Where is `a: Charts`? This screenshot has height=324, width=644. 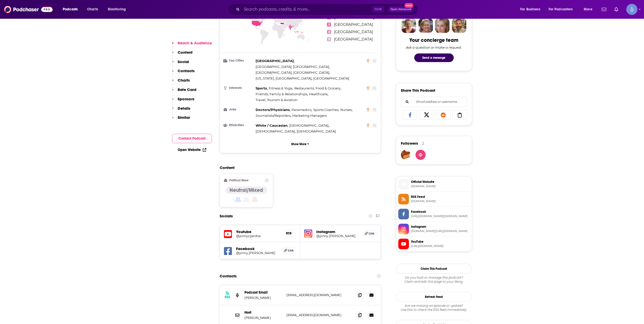 a: Charts is located at coordinates (92, 9).